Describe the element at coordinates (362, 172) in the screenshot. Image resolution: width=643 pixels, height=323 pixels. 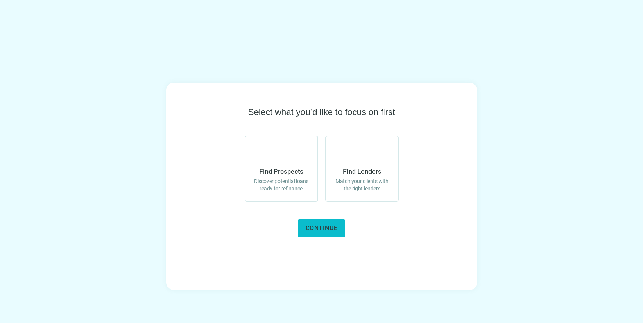
I see `span: Find Lenders` at that location.